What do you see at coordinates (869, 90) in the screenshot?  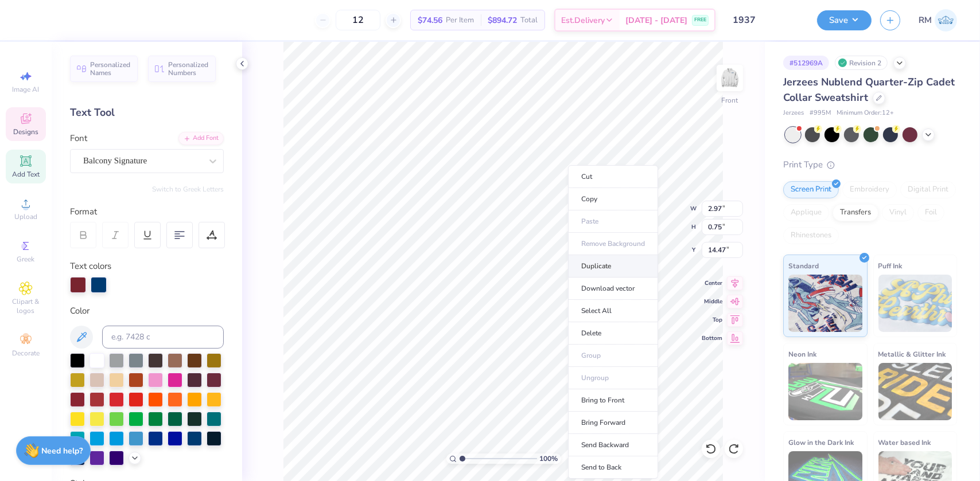 I see `span: Jerzees Nublend Quarter-Zip Cadet Collar Sweatshirt` at bounding box center [869, 90].